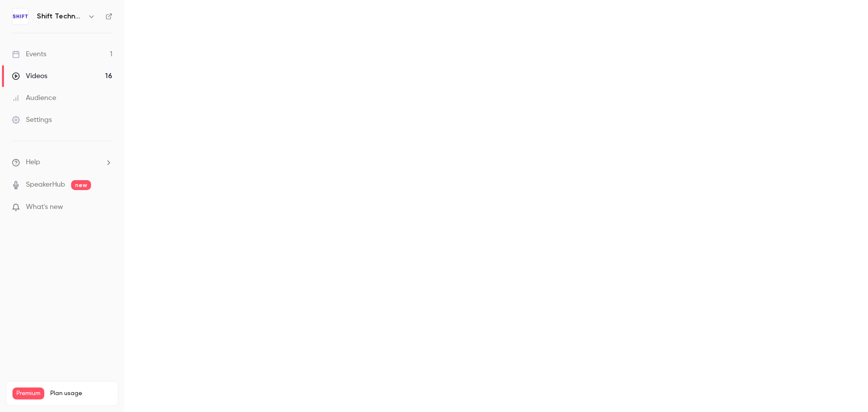 The image size is (868, 412). Describe the element at coordinates (33, 162) in the screenshot. I see `span: Help` at that location.